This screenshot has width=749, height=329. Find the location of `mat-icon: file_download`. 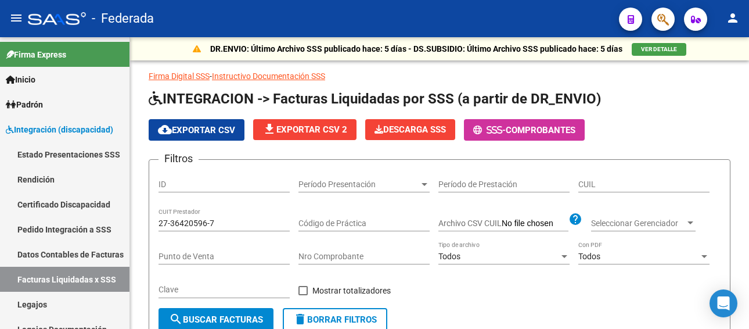

mat-icon: file_download is located at coordinates (269, 129).